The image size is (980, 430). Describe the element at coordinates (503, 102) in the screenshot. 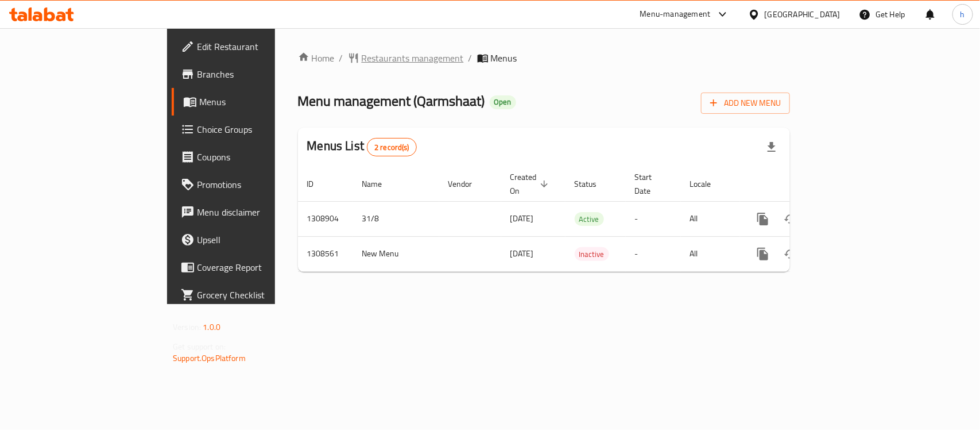

I see `div: Open` at that location.